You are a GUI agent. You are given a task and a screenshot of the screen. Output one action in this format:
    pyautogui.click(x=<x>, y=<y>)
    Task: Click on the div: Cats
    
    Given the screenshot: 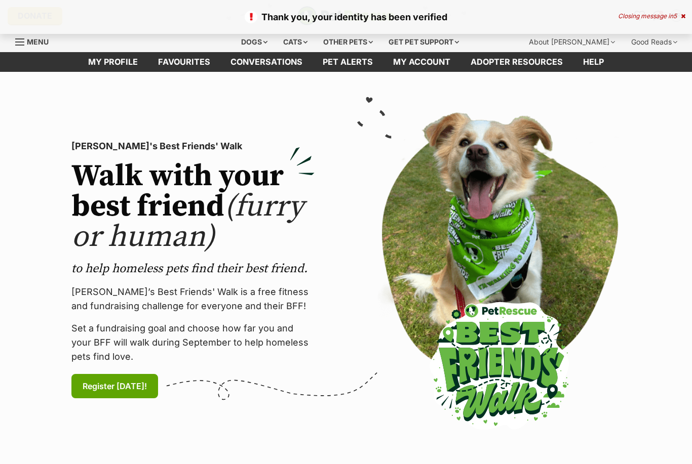 What is the action you would take?
    pyautogui.click(x=295, y=42)
    